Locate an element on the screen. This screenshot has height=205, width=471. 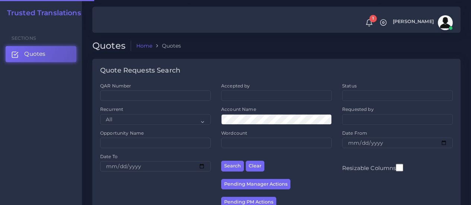
label: Date From is located at coordinates (355, 133).